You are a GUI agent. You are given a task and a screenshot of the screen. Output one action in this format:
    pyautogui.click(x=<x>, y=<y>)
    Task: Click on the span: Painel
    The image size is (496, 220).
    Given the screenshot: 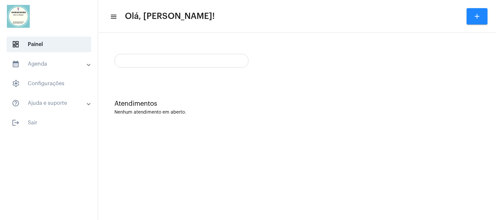 What is the action you would take?
    pyautogui.click(x=49, y=44)
    